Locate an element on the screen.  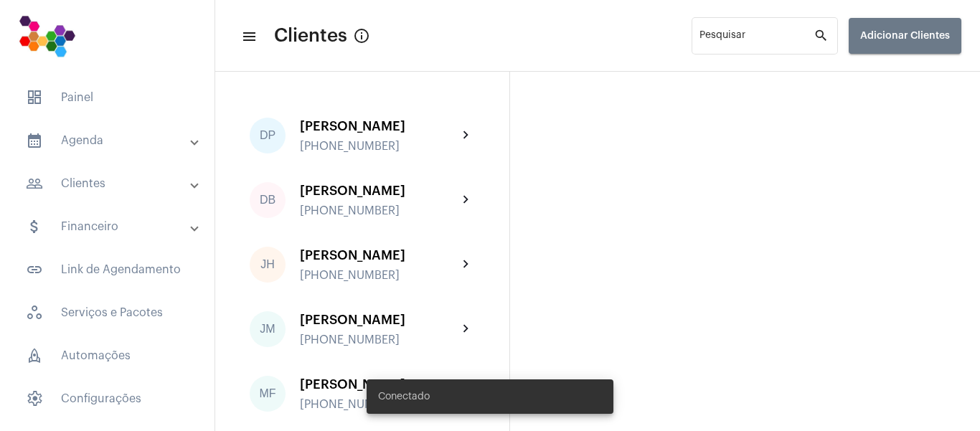
div: JH is located at coordinates (268, 265).